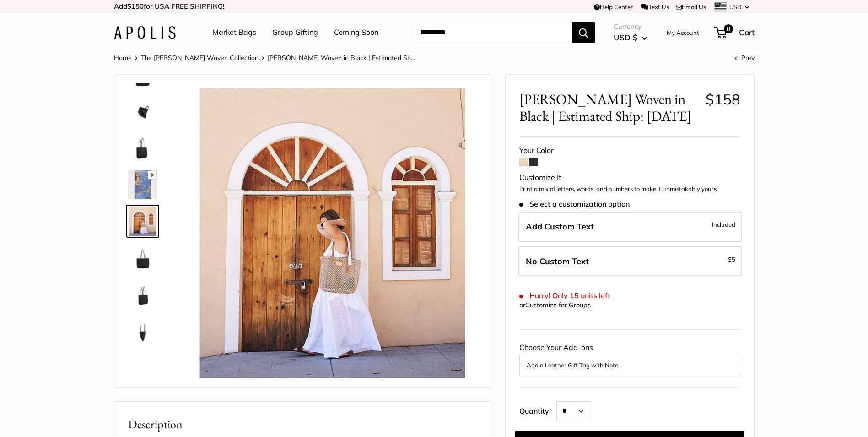 The image size is (868, 437). I want to click on a: Text Us, so click(655, 7).